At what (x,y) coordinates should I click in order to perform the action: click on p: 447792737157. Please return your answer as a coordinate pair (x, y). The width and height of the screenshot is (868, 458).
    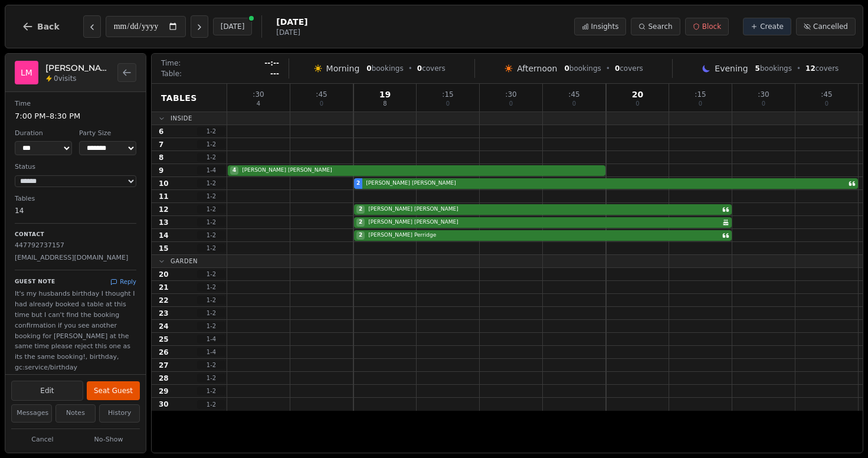
    Looking at the image, I should click on (76, 246).